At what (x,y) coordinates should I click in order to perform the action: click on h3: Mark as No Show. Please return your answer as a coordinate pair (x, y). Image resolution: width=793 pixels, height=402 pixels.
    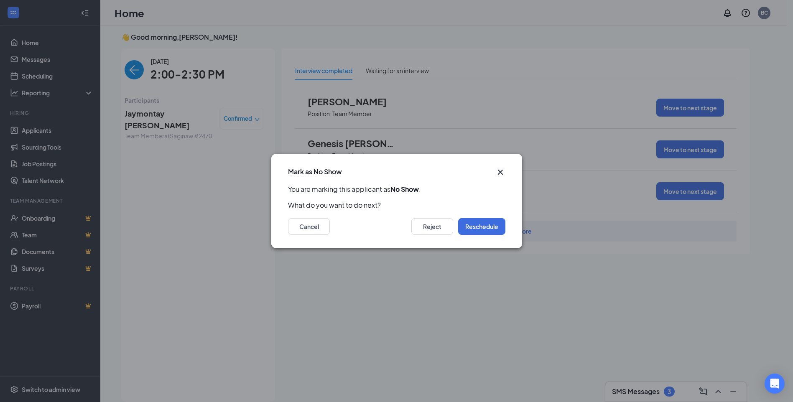
    Looking at the image, I should click on (315, 172).